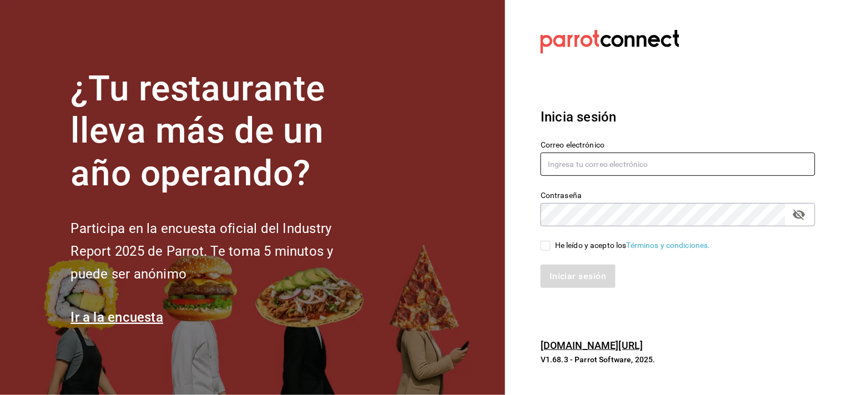  I want to click on h1: ¿Tu restaurante lleva más de un año operando?, so click(220, 132).